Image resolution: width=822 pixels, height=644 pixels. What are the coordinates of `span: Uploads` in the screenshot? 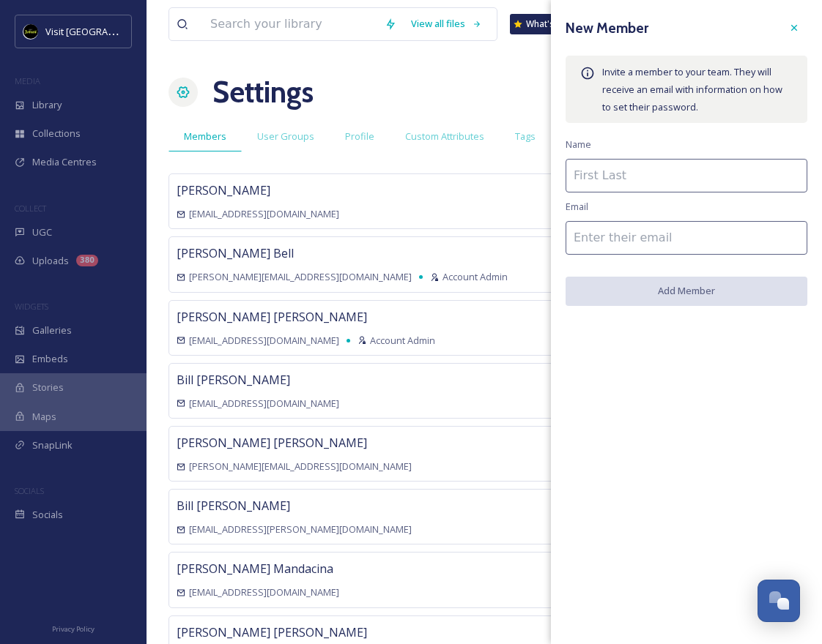 It's located at (51, 261).